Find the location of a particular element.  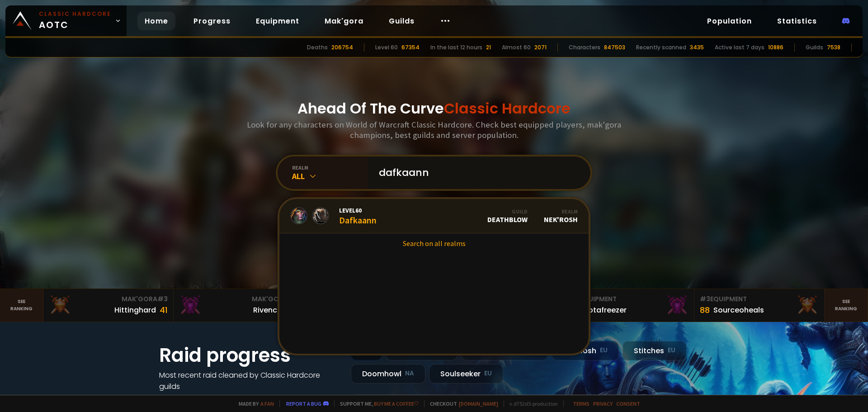

div: 88 is located at coordinates (705, 309).